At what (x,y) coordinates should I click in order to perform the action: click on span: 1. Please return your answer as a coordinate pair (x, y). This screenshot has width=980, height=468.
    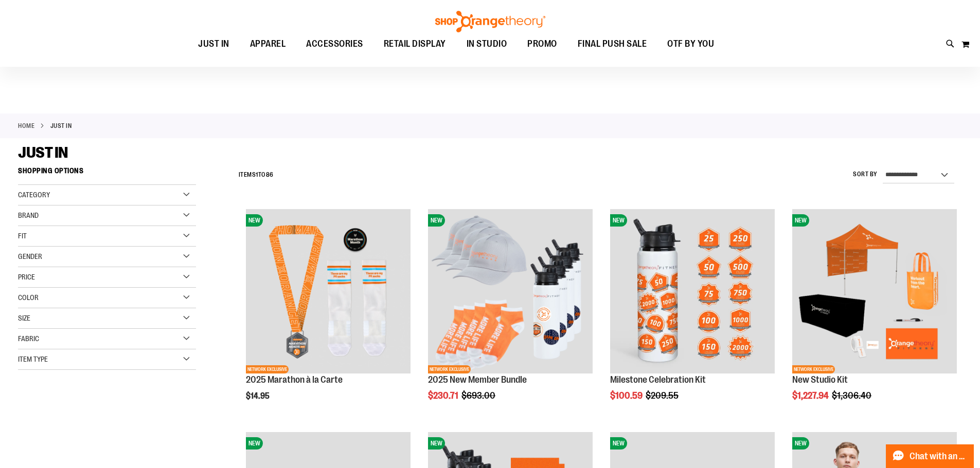
    Looking at the image, I should click on (257, 175).